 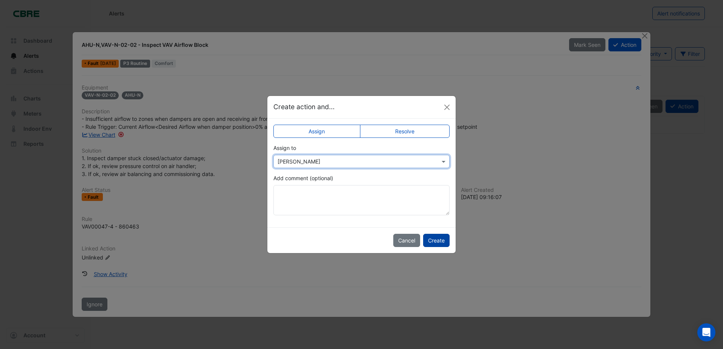 What do you see at coordinates (304, 107) in the screenshot?
I see `h5: Create action and...` at bounding box center [304, 107].